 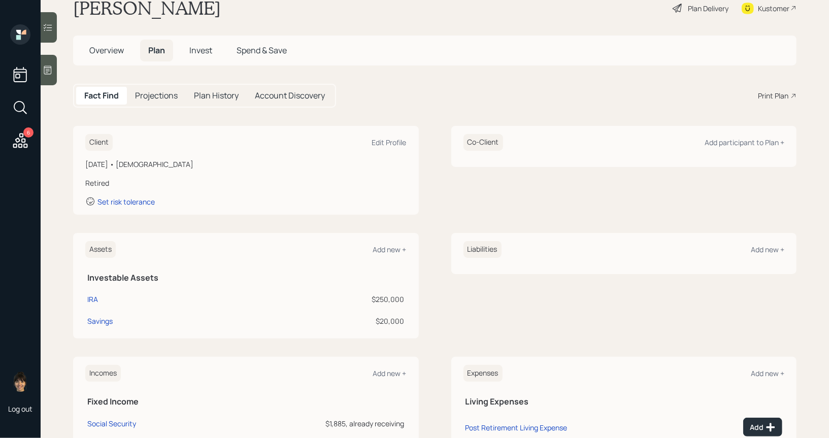 I want to click on h6: Incomes, so click(x=103, y=373).